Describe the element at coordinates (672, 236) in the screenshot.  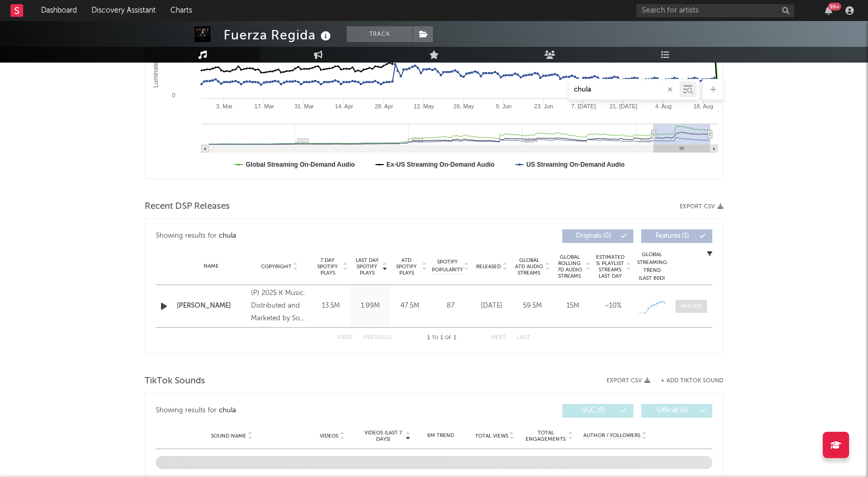
I see `span: Features ( 1 )` at that location.